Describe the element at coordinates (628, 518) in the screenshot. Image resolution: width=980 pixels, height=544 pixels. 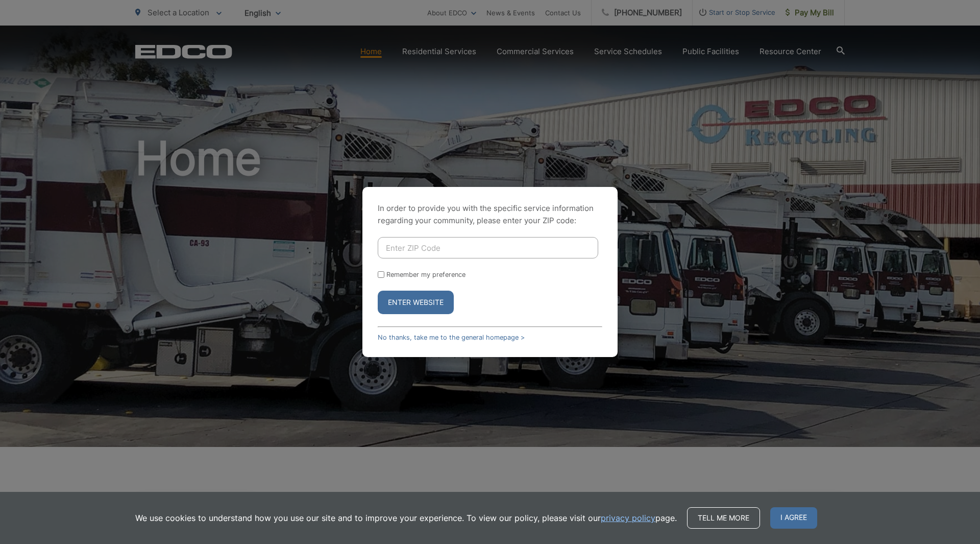
I see `a: privacy policy` at that location.